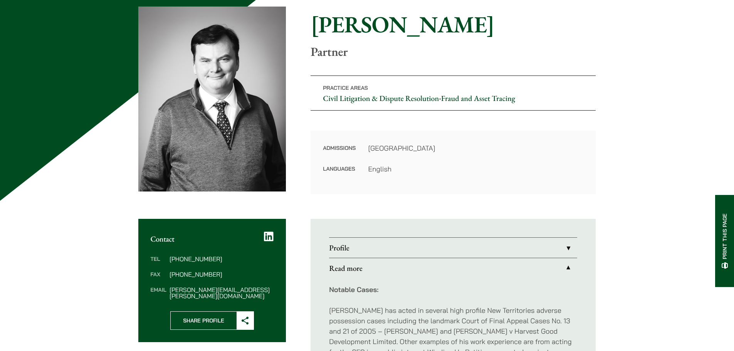 The height and width of the screenshot is (351, 734). Describe the element at coordinates (158, 279) in the screenshot. I see `dt: Fax` at that location.